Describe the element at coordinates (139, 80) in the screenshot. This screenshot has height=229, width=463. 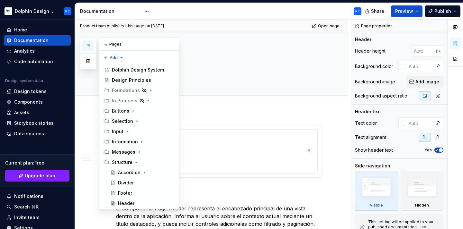
I see `a: Design Principles` at that location.